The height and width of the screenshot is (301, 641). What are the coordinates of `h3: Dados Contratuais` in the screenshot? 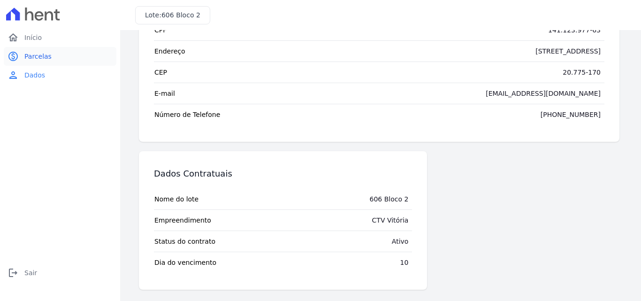 It's located at (193, 174).